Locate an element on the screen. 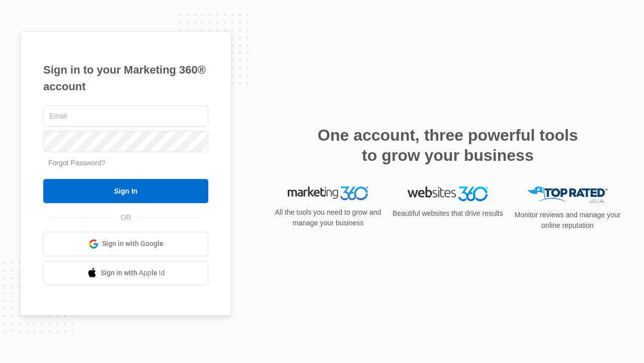  p: Monitor reviews and manage your online reputation is located at coordinates (568, 220).